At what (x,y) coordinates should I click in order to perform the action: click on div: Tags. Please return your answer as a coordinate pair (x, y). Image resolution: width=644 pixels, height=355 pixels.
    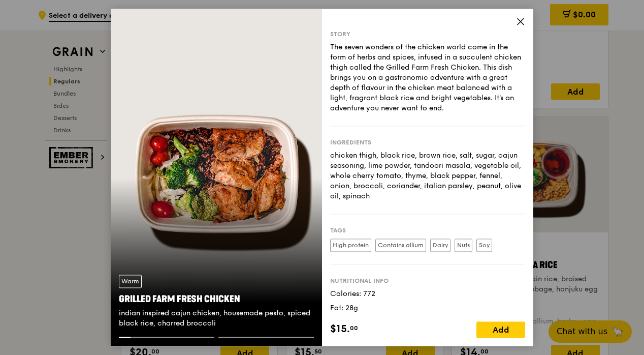
    Looking at the image, I should click on (428, 230).